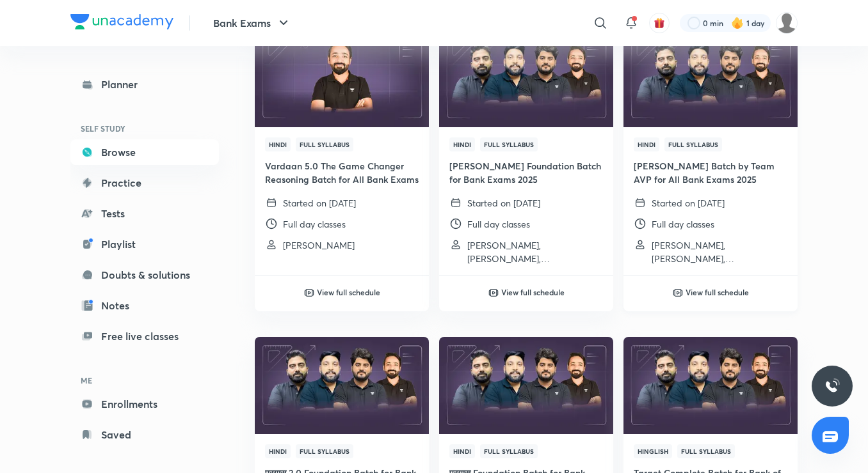  I want to click on img: streak, so click(737, 23).